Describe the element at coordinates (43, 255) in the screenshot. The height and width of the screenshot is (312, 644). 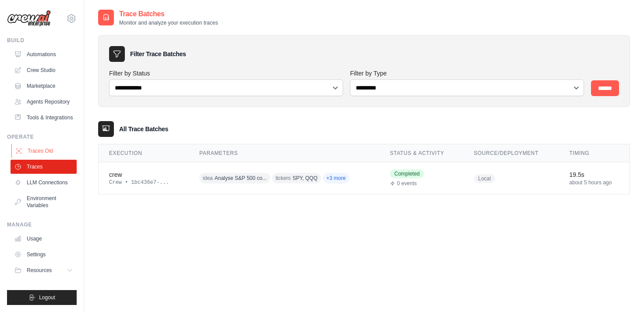
I see `a: Settings` at that location.